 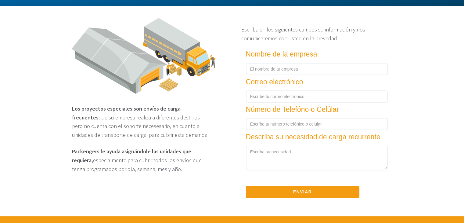 What do you see at coordinates (317, 33) in the screenshot?
I see `p: Escríba en los siguientes campos su información y nos comunicaremos con usted en la brevedad.` at bounding box center [317, 33].